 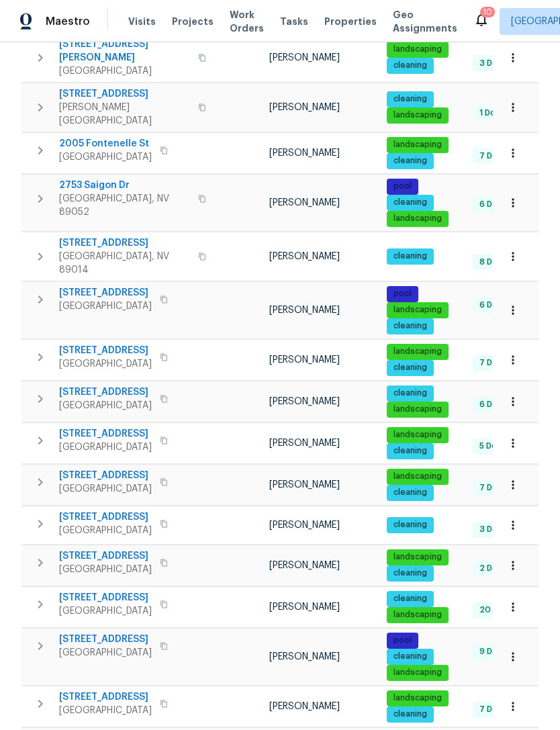 I want to click on span: 9 Done, so click(x=494, y=651).